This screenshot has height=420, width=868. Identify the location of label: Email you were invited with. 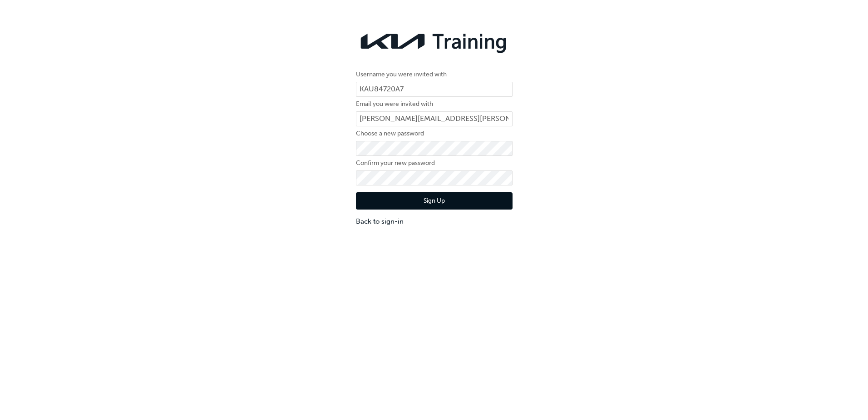
(434, 104).